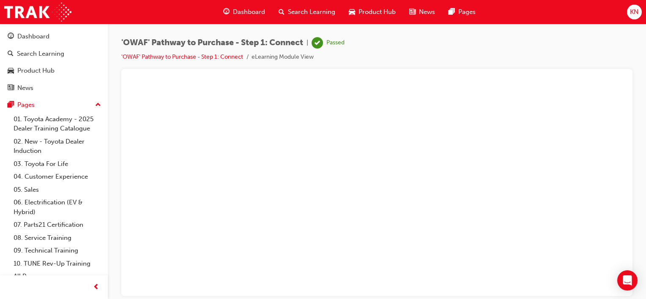  Describe the element at coordinates (377, 12) in the screenshot. I see `span: Product Hub` at that location.